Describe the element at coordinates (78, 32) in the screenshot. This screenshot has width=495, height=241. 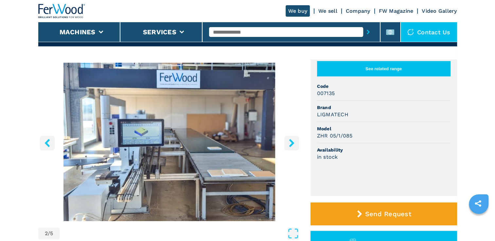
I see `button: Machines` at that location.